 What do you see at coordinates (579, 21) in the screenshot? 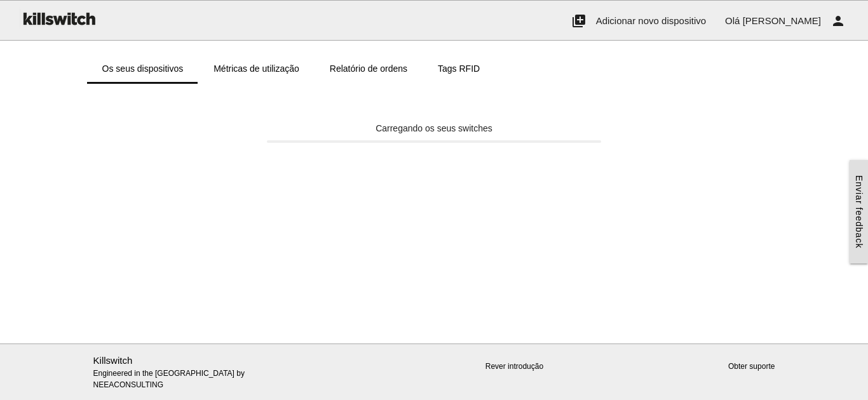
I see `i: add_to_photos` at bounding box center [579, 21].